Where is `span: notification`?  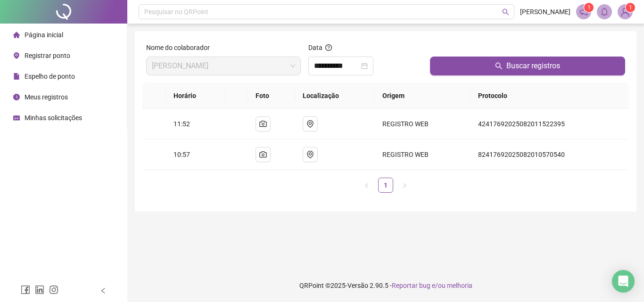
span: notification is located at coordinates (583, 12).